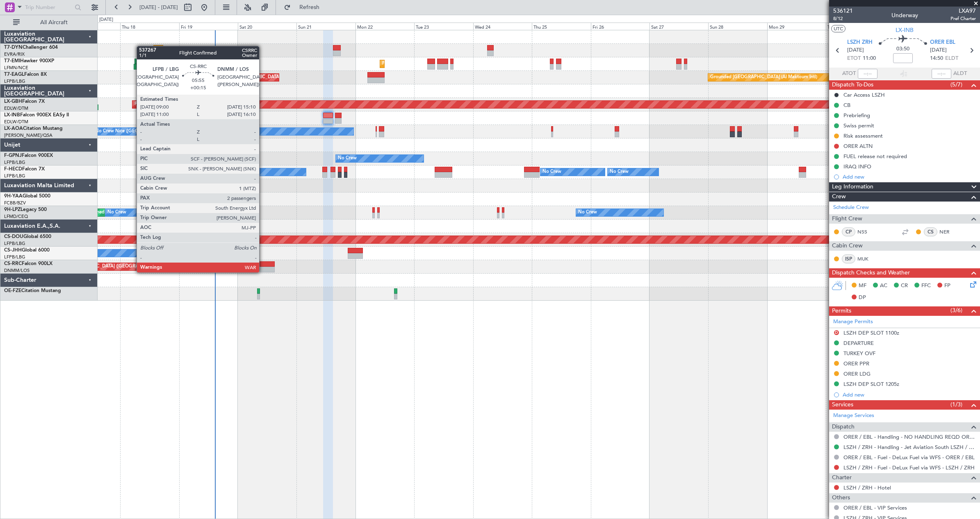  Describe the element at coordinates (847, 219) in the screenshot. I see `span: Flight Crew` at that location.